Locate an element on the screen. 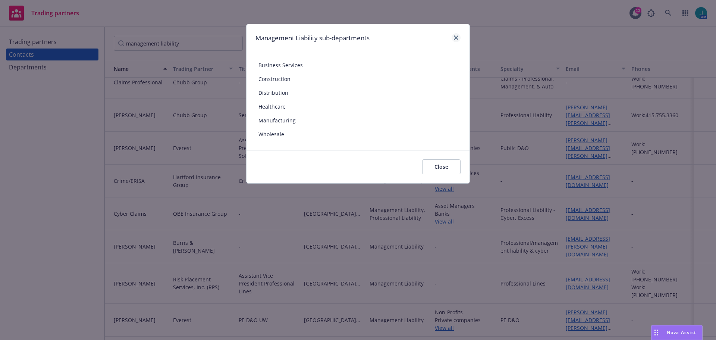  span: Healthcare is located at coordinates (358, 106).